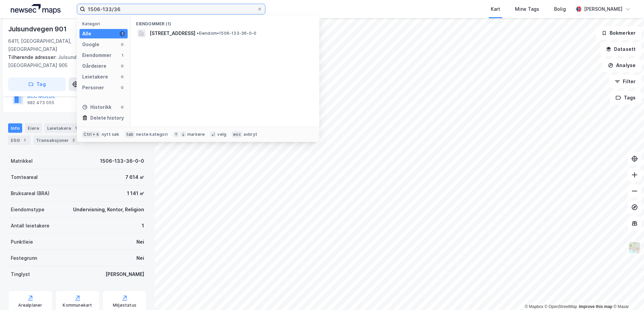  Describe the element at coordinates (19, 140) in the screenshot. I see `div: ESG` at that location.